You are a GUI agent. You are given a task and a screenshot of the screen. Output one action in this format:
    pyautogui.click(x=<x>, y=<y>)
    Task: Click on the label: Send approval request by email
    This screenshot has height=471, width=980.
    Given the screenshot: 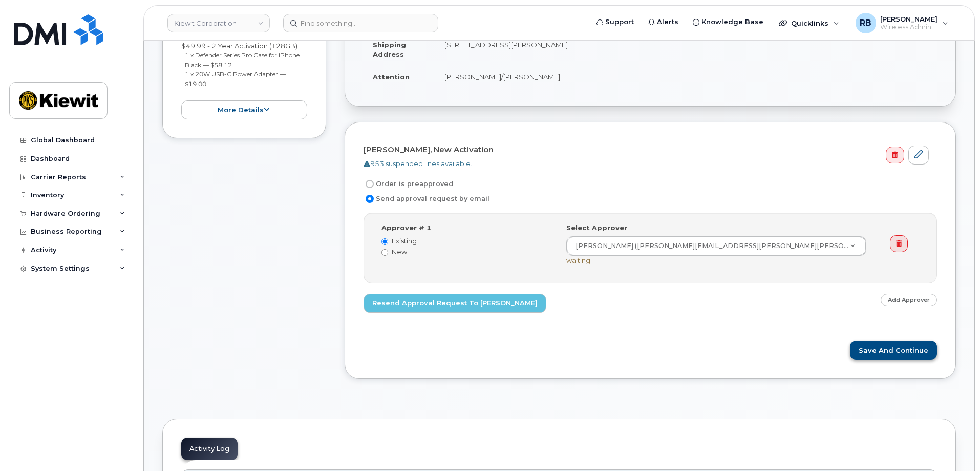 What is the action you would take?
    pyautogui.click(x=427, y=199)
    